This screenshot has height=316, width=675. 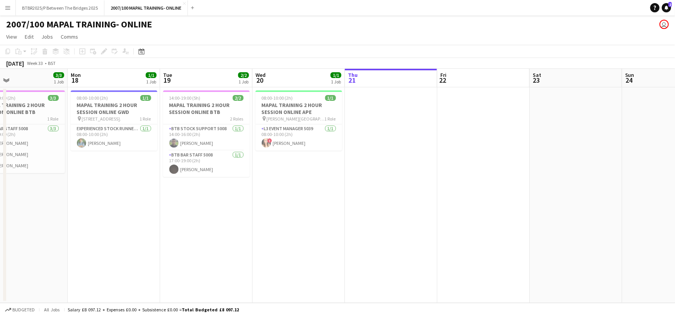 I want to click on span: Comms, so click(x=69, y=37).